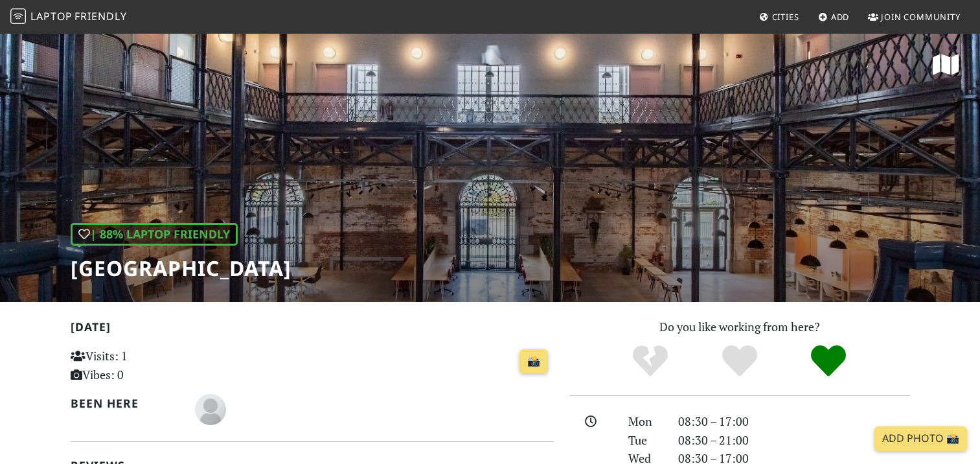 The width and height of the screenshot is (980, 464). Describe the element at coordinates (645, 439) in the screenshot. I see `div: Tue` at that location.